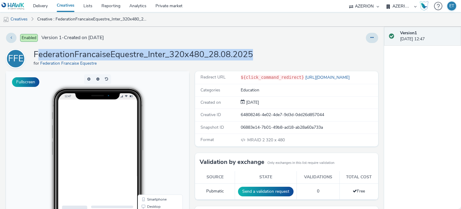 Image resolution: width=461 pixels, height=209 pixels. What do you see at coordinates (266, 177) in the screenshot?
I see `th: State` at bounding box center [266, 177].